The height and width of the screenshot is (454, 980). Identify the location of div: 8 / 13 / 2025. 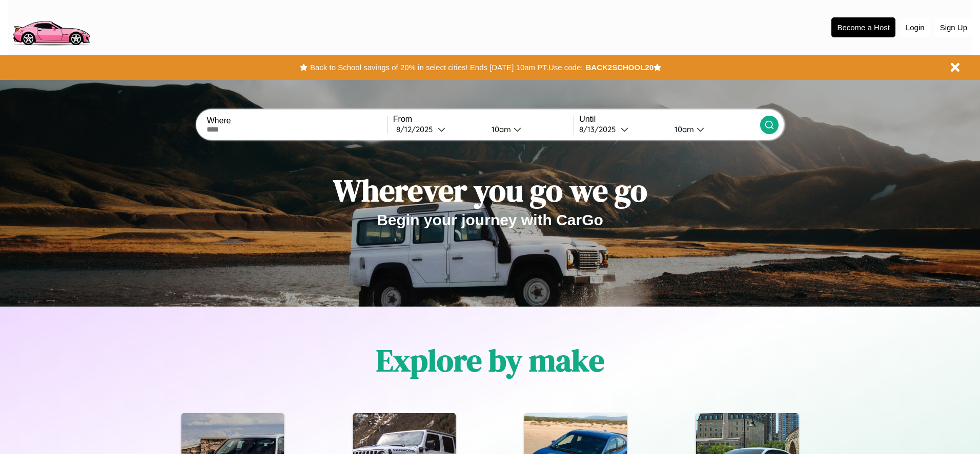
(599, 129).